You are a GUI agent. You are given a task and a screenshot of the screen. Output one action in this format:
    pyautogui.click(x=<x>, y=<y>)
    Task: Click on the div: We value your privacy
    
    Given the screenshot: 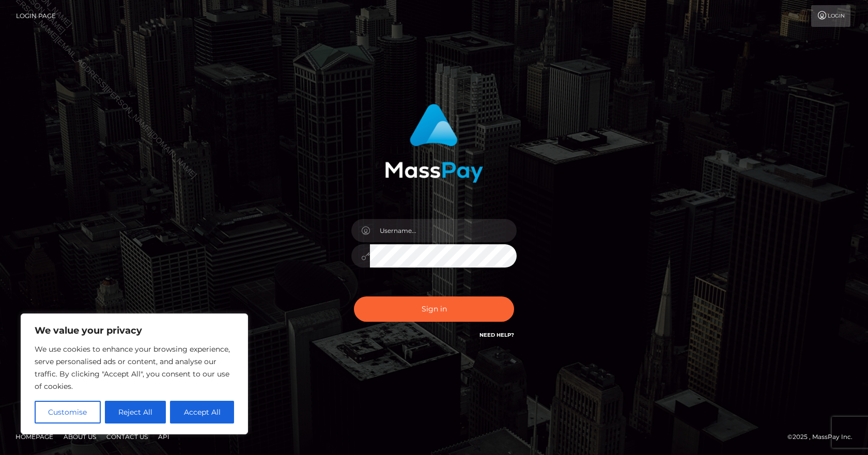 What is the action you would take?
    pyautogui.click(x=134, y=374)
    